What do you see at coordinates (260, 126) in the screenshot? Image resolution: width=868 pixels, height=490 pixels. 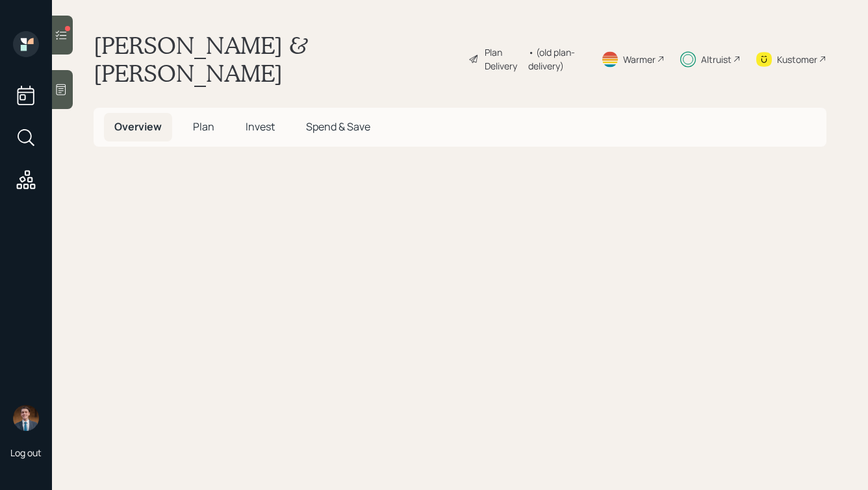 I see `span: Invest` at bounding box center [260, 126].